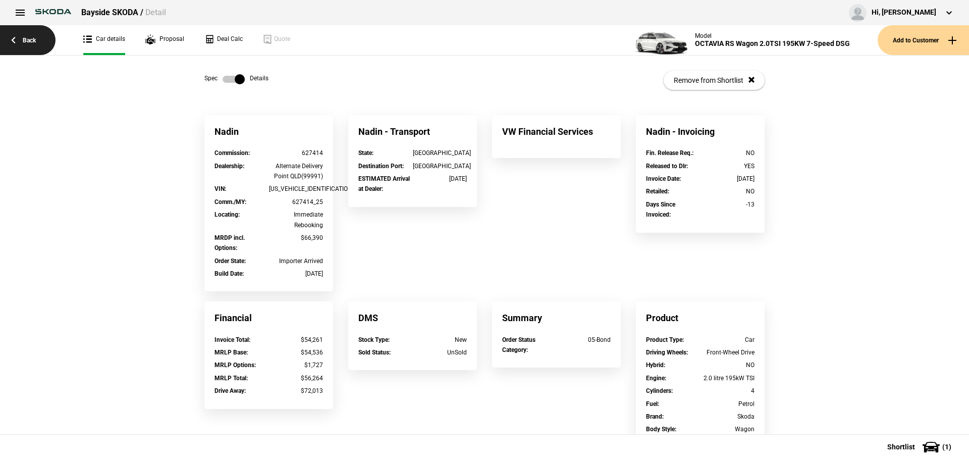 The width and height of the screenshot is (969, 460). Describe the element at coordinates (667, 166) in the screenshot. I see `strong: Released to Dlr :` at that location.